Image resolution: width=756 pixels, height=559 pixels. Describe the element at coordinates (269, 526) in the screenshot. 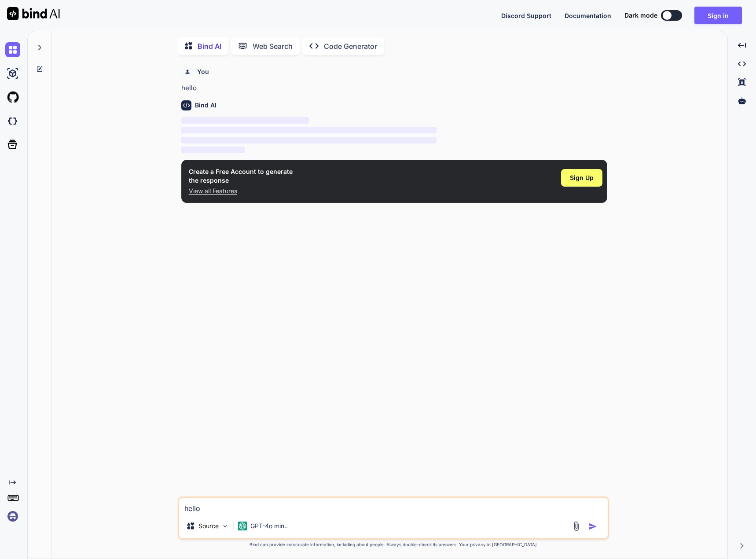

I see `p: GPT-4o min..` at that location.